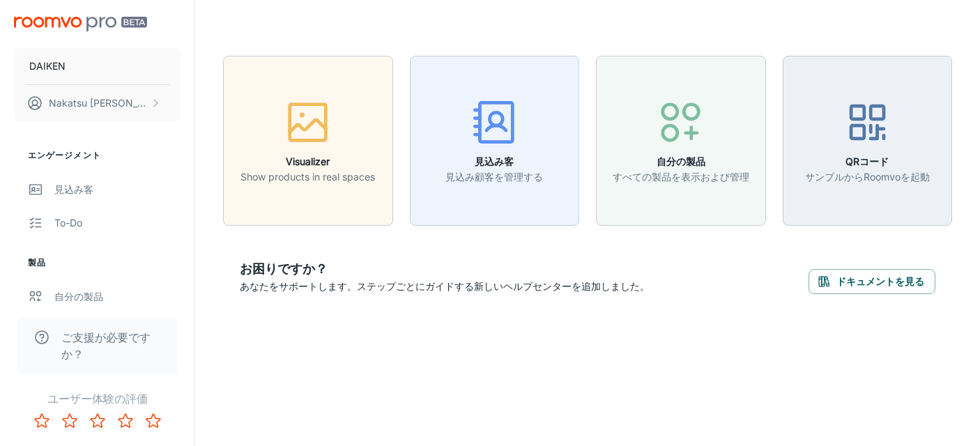 This screenshot has width=980, height=446. I want to click on div: To-do, so click(117, 223).